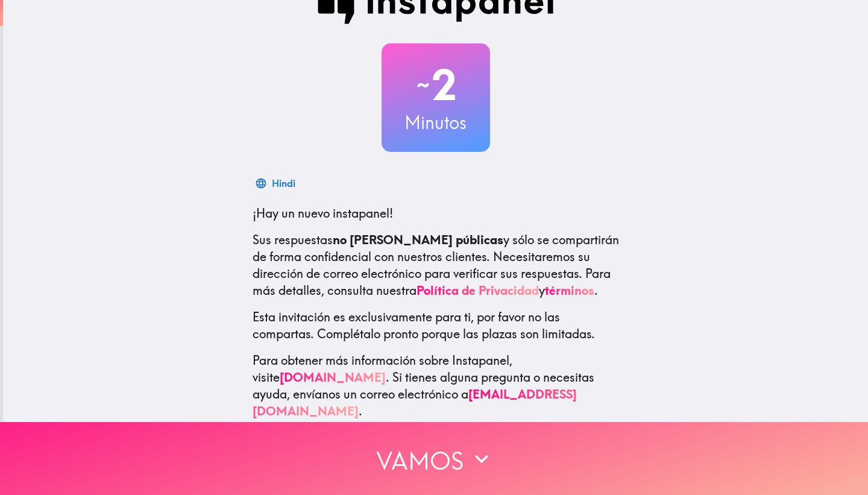  I want to click on a: Política de Privacidad, so click(478, 289).